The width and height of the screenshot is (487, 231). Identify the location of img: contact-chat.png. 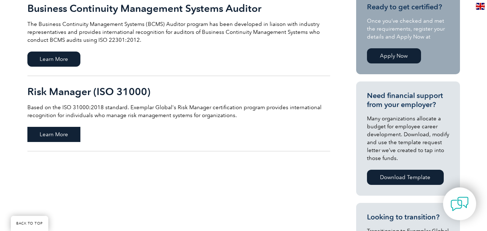
(460, 204).